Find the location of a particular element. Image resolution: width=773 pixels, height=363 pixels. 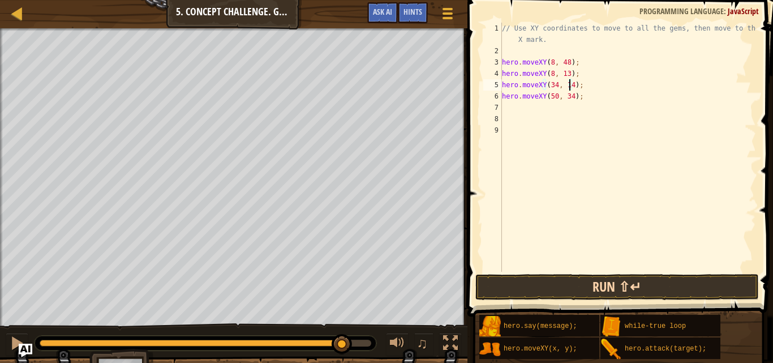

span: Ask AI is located at coordinates (382, 11).